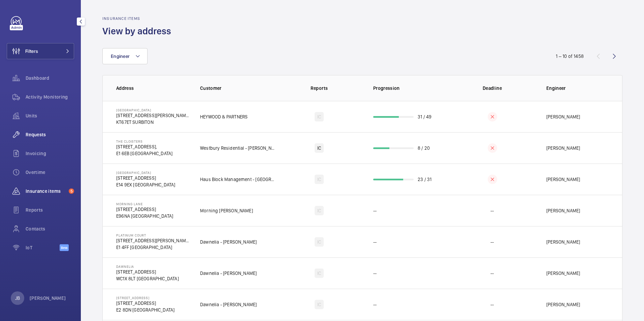 This screenshot has height=321, width=644. I want to click on span: Engineer, so click(120, 56).